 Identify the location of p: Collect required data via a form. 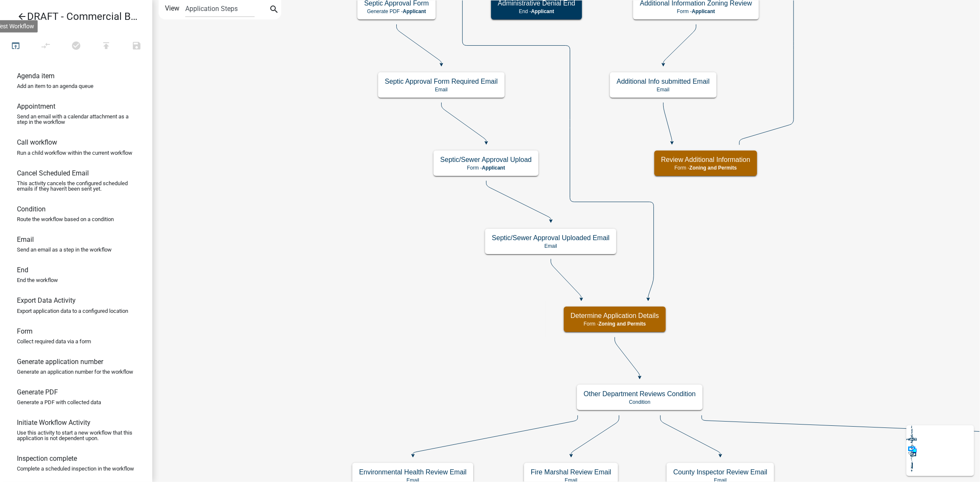
(53, 341).